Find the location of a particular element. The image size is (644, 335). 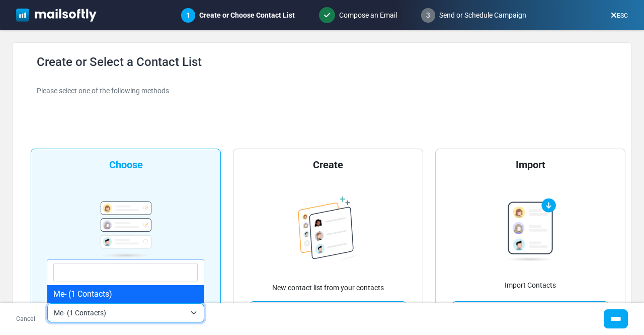

p: Import Contacts is located at coordinates (530, 285).